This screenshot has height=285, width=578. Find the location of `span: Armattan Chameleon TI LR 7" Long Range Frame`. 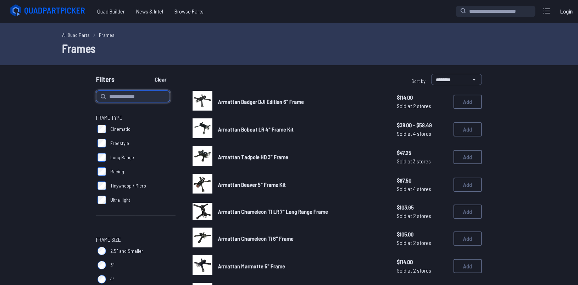

span: Armattan Chameleon TI LR 7" Long Range Frame is located at coordinates (273, 211).